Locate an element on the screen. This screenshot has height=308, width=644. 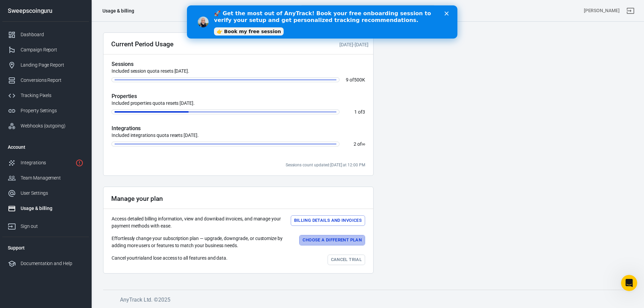
b: 🚀 Get the most out of AnyTrack! Book your free onboarding session to verify your setup and get pe... is located at coordinates (136, 11).